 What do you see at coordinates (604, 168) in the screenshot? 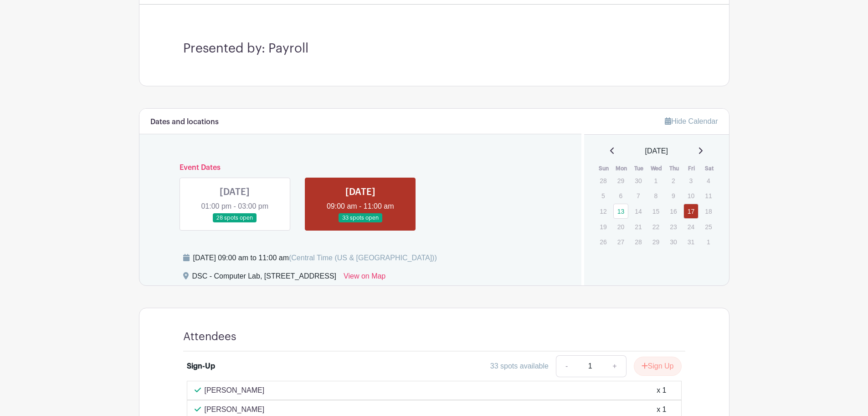
I see `th: Sun` at bounding box center [604, 168].